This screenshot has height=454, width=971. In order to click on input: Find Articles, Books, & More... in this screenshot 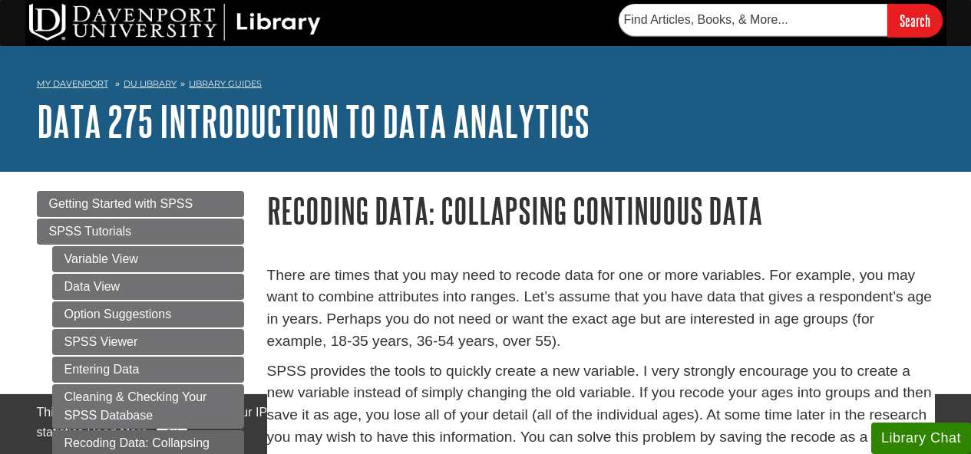, I will do `click(753, 20)`.